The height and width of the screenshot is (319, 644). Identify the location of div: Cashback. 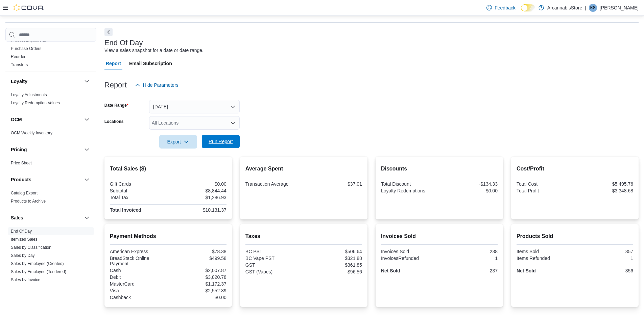
(139, 298).